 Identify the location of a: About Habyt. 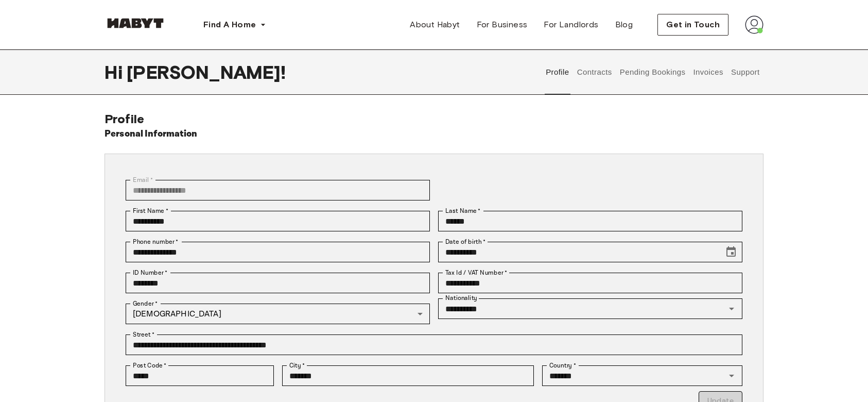
(435, 24).